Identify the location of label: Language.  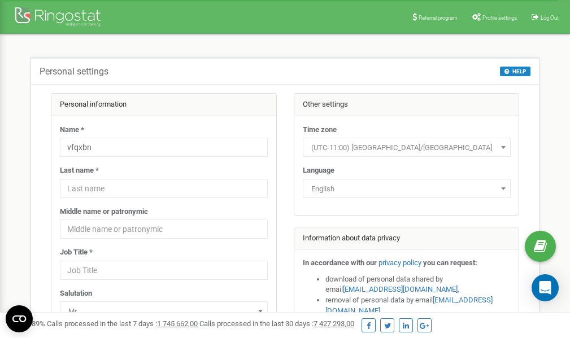
(318, 170).